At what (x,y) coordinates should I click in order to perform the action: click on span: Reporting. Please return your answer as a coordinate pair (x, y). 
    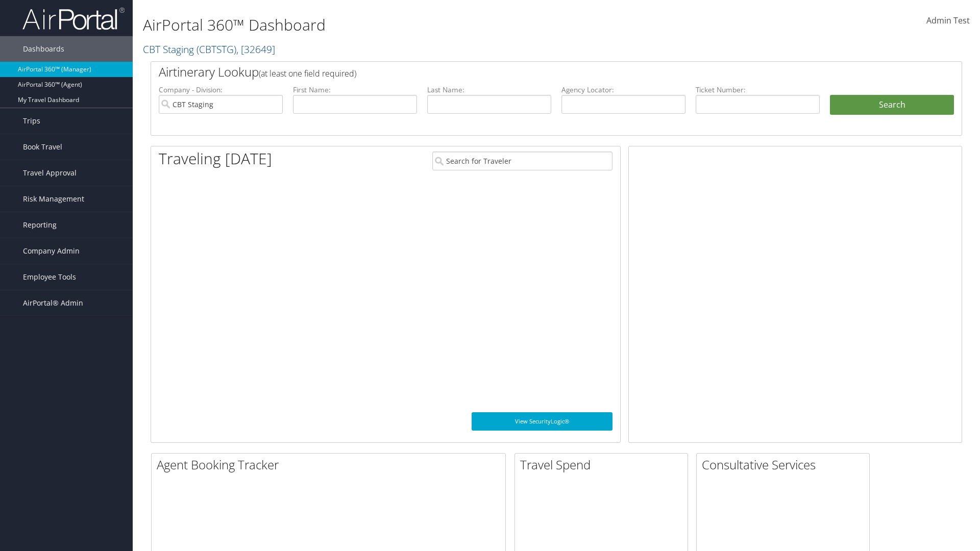
    Looking at the image, I should click on (40, 225).